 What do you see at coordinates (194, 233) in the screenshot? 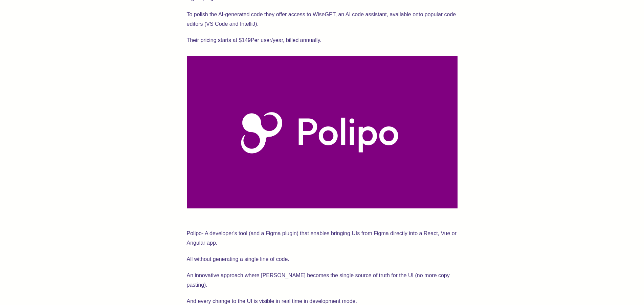
I see `a: Polipo` at bounding box center [194, 233].